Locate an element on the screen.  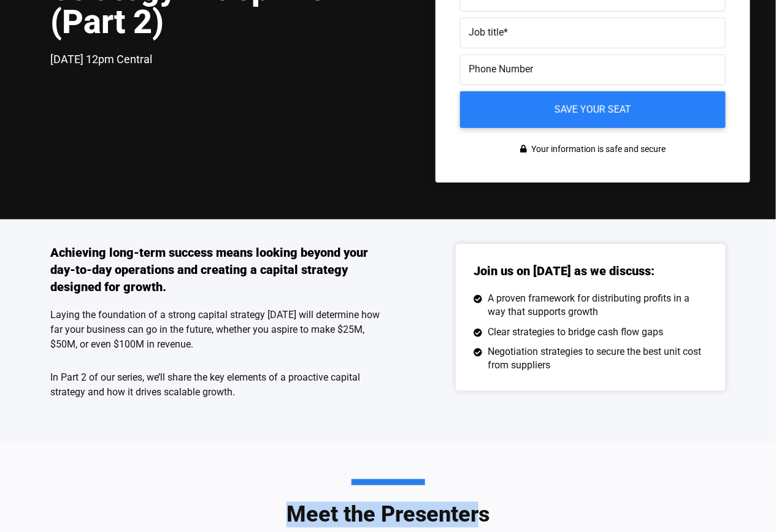
input: Save your seat is located at coordinates (593, 109).